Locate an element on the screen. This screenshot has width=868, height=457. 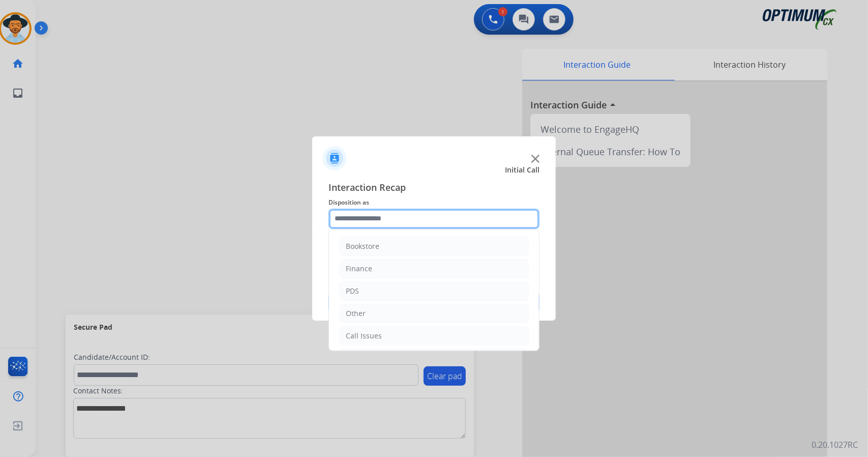
div: Other is located at coordinates (356, 313).